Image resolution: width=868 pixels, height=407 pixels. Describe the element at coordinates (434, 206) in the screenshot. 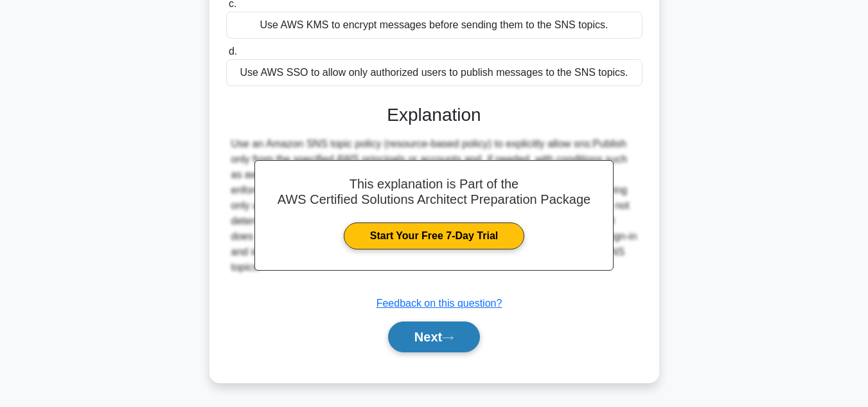

I see `div: Use an Amazon SNS topic policy (resource-based policy) to explicitly allow sns:Publish only from ...` at that location.